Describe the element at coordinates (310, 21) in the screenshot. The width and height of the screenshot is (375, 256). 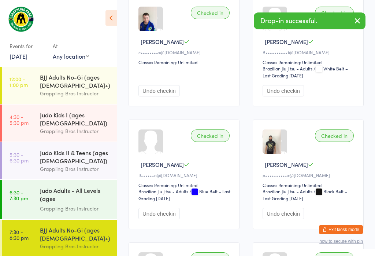
I see `div: Drop-in successful.` at that location.